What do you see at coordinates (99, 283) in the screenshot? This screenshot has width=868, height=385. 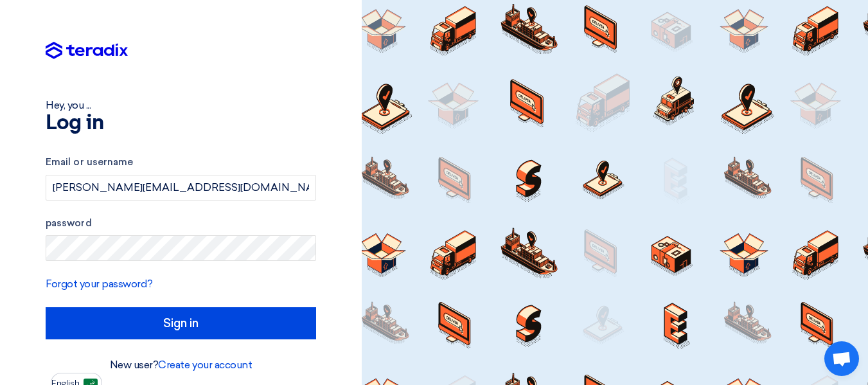 I see `font: Forgot your password?` at bounding box center [99, 283].